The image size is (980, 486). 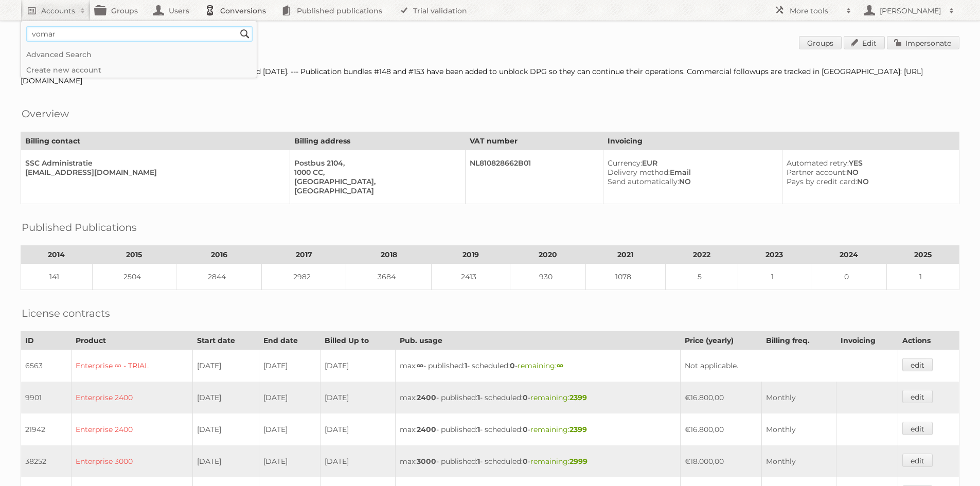 What do you see at coordinates (922, 277) in the screenshot?
I see `td: 1` at bounding box center [922, 277].